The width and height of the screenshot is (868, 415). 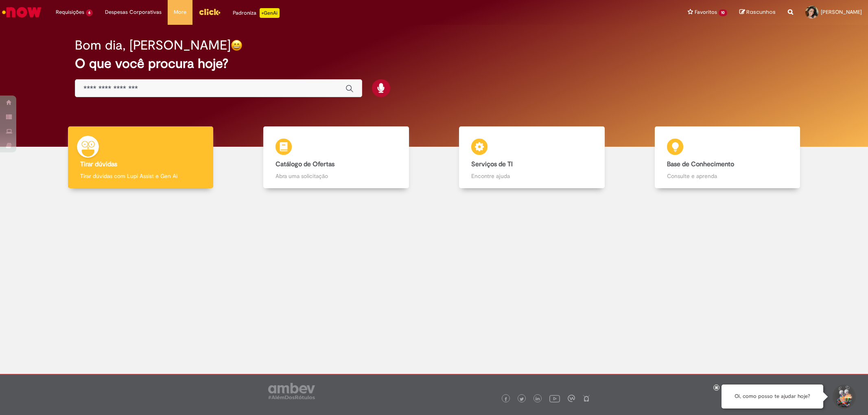 I want to click on a: Catálogo de Ofertas Abra uma solicitação, so click(x=336, y=157).